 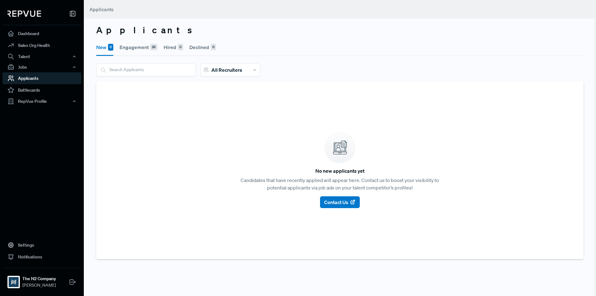 What do you see at coordinates (226, 70) in the screenshot?
I see `span: All Recruiters` at bounding box center [226, 70].